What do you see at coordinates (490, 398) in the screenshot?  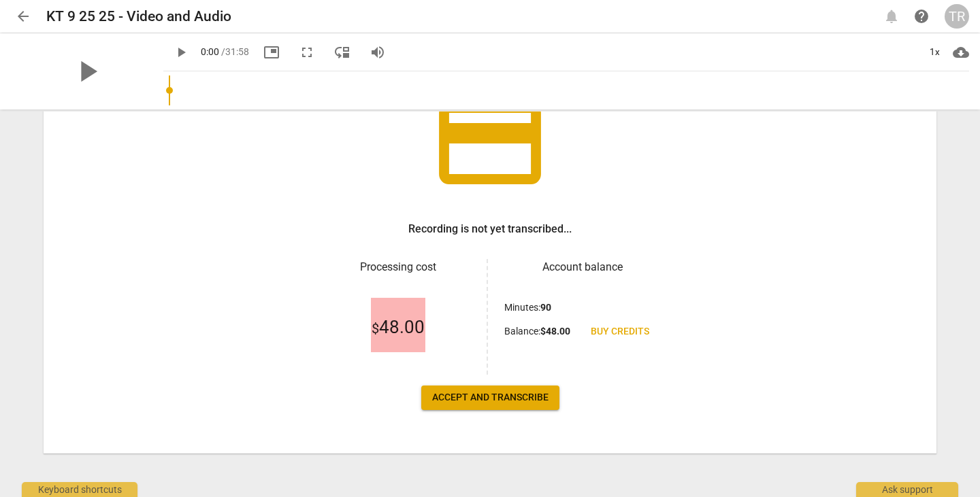 I see `button: Accept and transcribe` at bounding box center [490, 398].